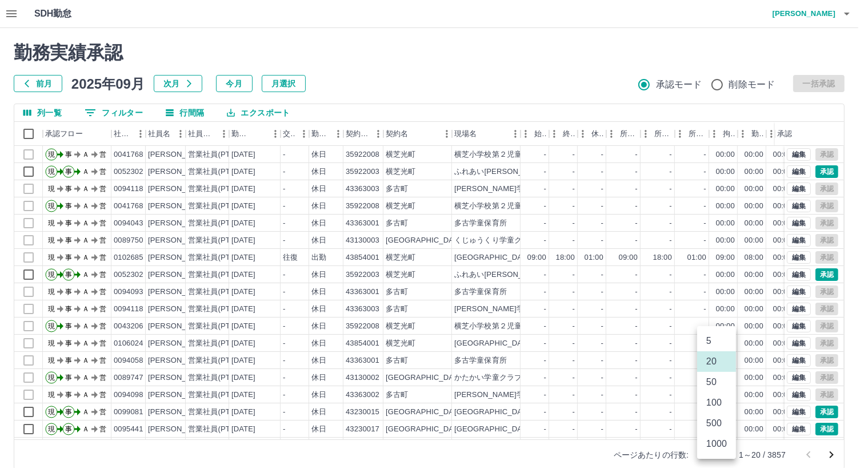 This screenshot has height=468, width=868. Describe the element at coordinates (717, 423) in the screenshot. I see `li: 500` at that location.